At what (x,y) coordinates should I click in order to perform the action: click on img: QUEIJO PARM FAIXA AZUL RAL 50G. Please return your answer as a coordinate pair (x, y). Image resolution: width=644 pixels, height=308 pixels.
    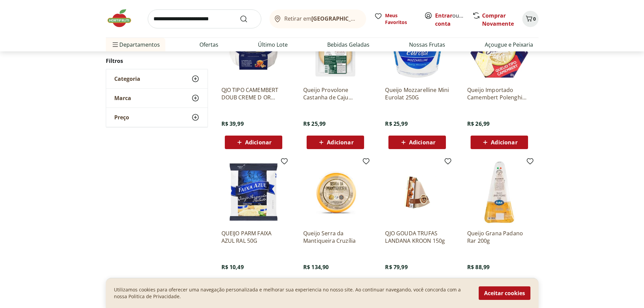
    Looking at the image, I should click on (253, 192).